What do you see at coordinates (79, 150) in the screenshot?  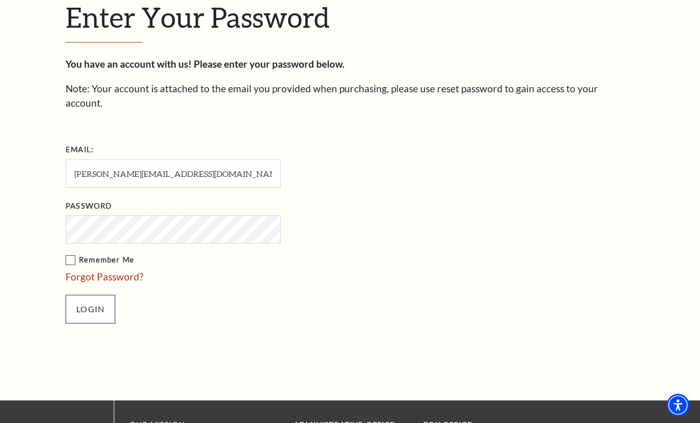 I see `label: Email:` at bounding box center [79, 150].